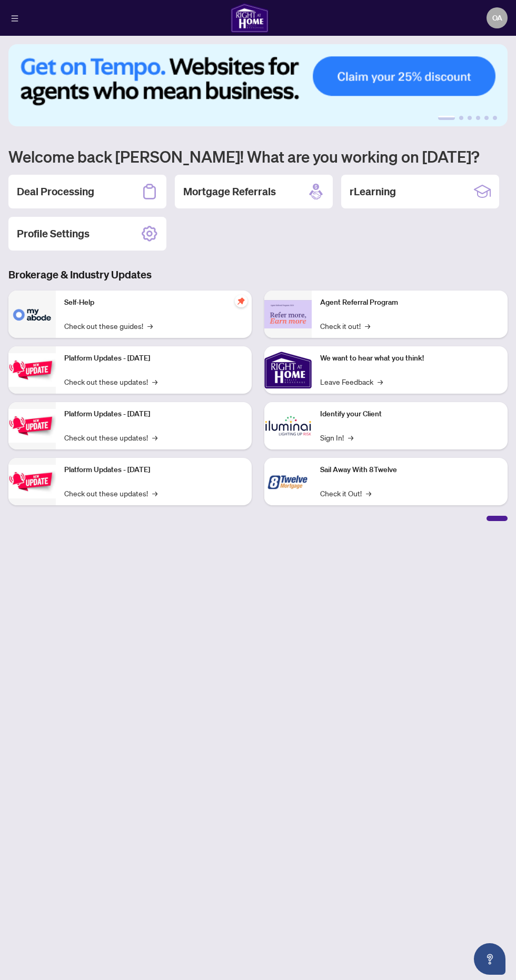  What do you see at coordinates (345, 493) in the screenshot?
I see `a: Check it Out!→` at bounding box center [345, 493].